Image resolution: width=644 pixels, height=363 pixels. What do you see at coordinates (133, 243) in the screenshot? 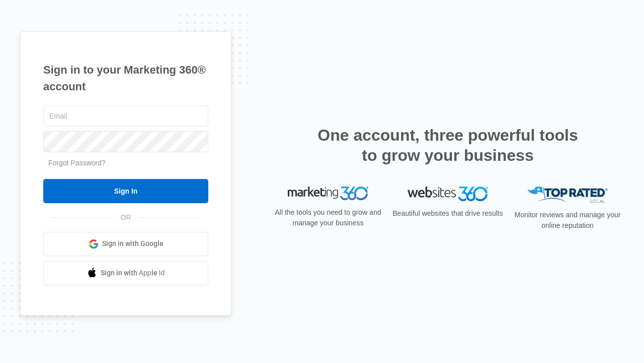
I see `span: Sign in with Google` at bounding box center [133, 243].